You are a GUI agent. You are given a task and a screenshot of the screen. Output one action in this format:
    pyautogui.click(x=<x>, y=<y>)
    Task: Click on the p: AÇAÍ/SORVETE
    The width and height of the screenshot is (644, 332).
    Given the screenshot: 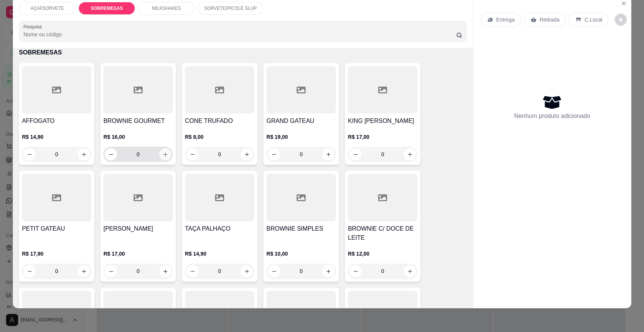 What is the action you would take?
    pyautogui.click(x=47, y=9)
    